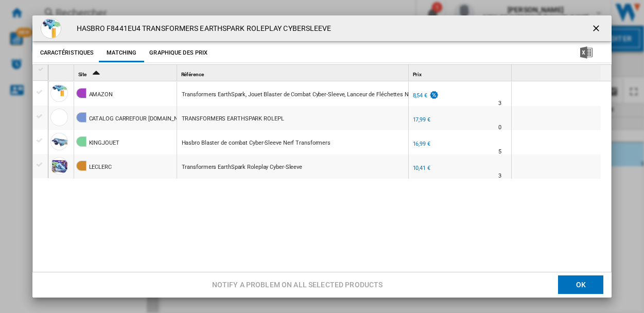 This screenshot has width=644, height=313. Describe the element at coordinates (193, 74) in the screenshot. I see `span: Référence` at that location.